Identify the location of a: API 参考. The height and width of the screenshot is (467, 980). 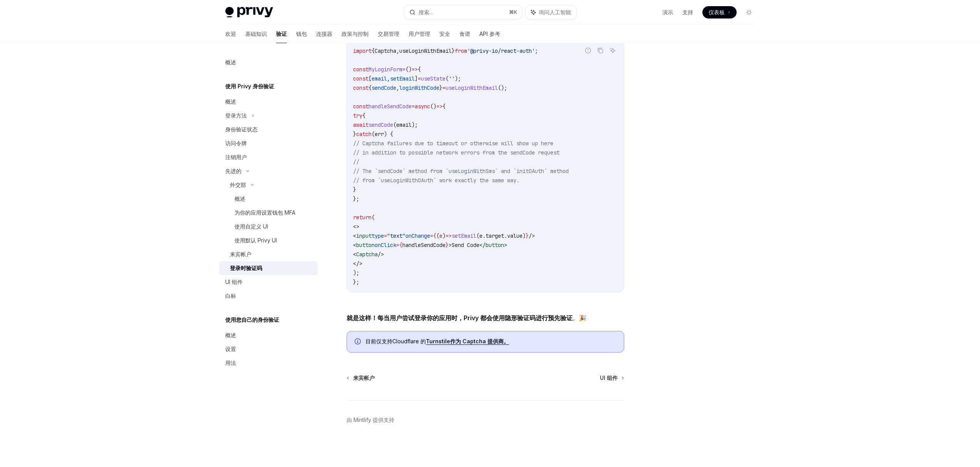
(490, 34).